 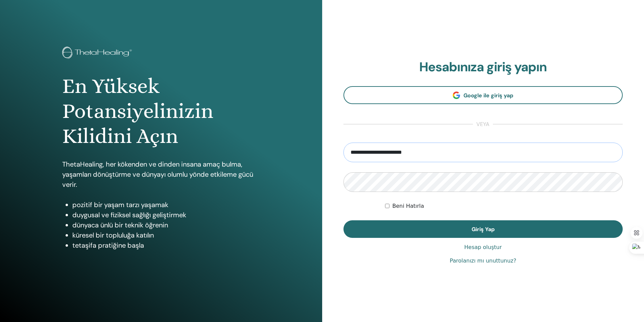 What do you see at coordinates (408, 206) in the screenshot?
I see `label: Beni Hatırla` at bounding box center [408, 206].